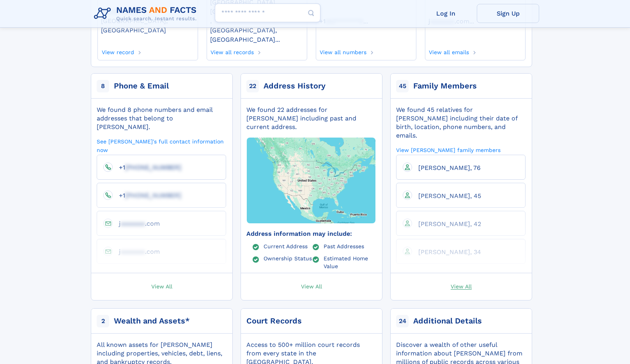  What do you see at coordinates (286, 246) in the screenshot?
I see `a: Current Address` at bounding box center [286, 246].